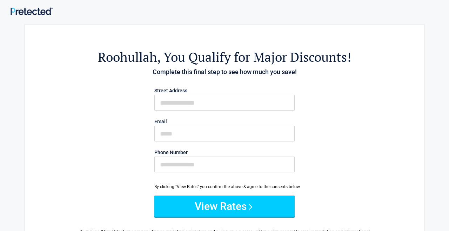 The width and height of the screenshot is (449, 231). What do you see at coordinates (224, 57) in the screenshot?
I see `h2: , You Qualify for Major Discounts!` at bounding box center [224, 57].